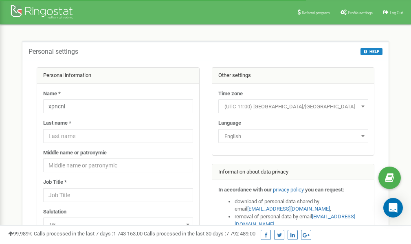 The height and width of the screenshot is (244, 411). Describe the element at coordinates (118, 166) in the screenshot. I see `input: Middle name or patronymic` at that location.